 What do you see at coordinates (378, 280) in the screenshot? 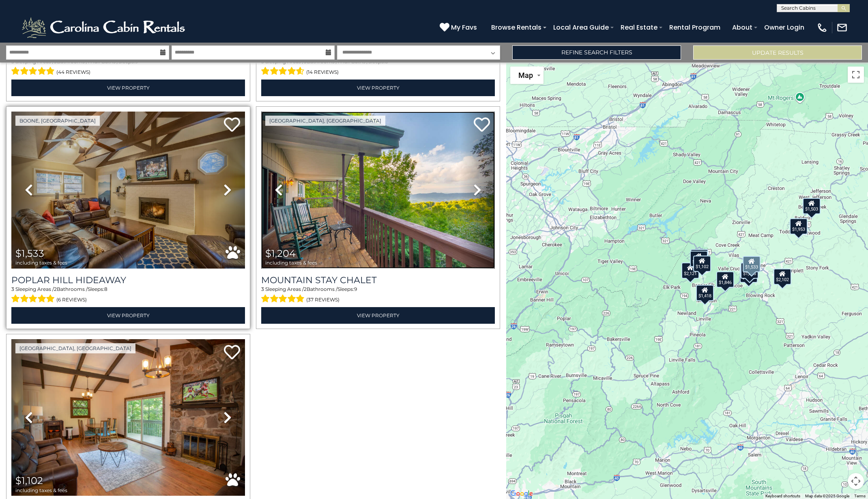
I see `a: Mountain Stay Chalet` at bounding box center [378, 280].